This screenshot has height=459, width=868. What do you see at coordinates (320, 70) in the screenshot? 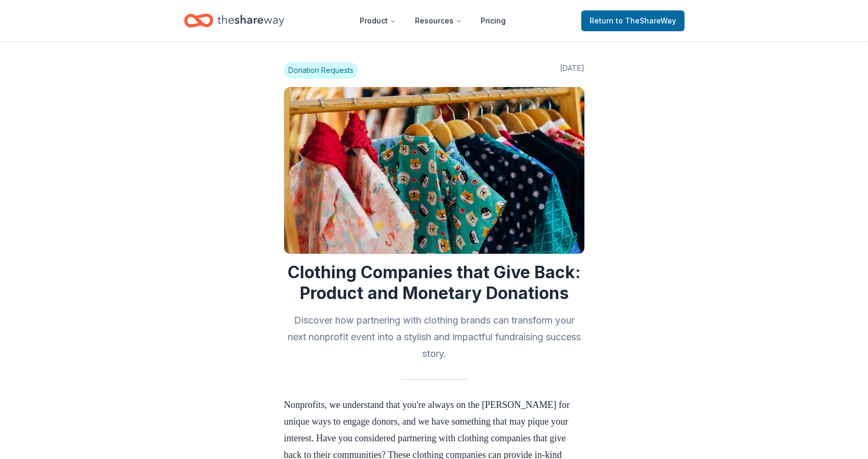
I see `span: Donation Requests` at bounding box center [320, 70].